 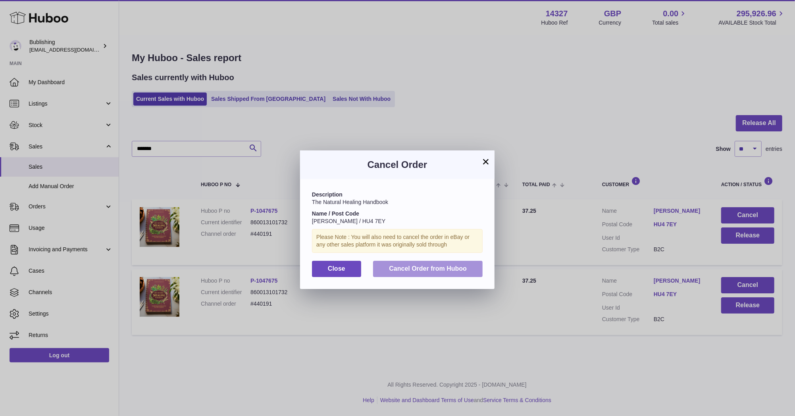 I want to click on span: Close, so click(x=337, y=268).